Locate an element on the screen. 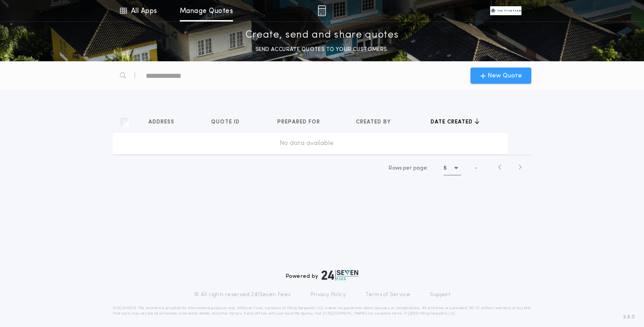 The height and width of the screenshot is (327, 644). button: Quote ID is located at coordinates (229, 122).